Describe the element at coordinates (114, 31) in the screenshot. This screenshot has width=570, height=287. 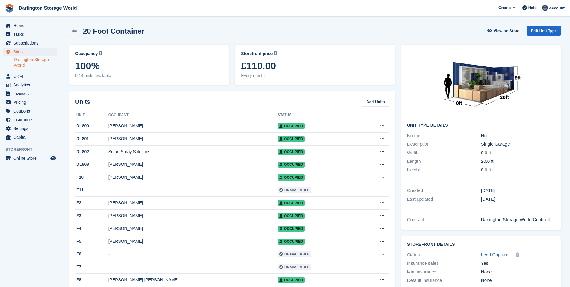
I see `h2: 20 Foot Container` at that location.